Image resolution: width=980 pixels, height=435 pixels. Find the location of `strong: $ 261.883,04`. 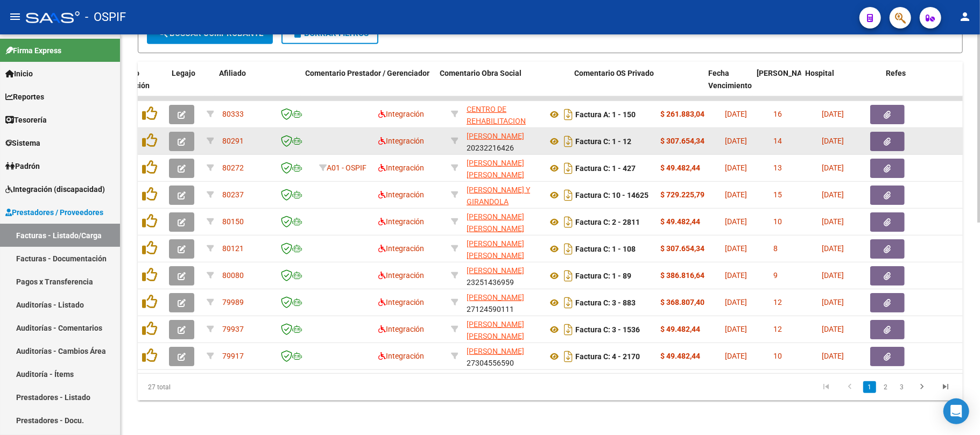

strong: $ 261.883,04 is located at coordinates (682, 114).